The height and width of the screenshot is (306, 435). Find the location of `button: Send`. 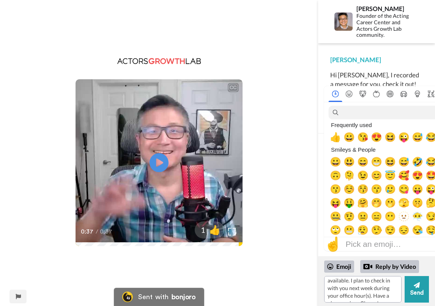

button: Send is located at coordinates (416, 289).